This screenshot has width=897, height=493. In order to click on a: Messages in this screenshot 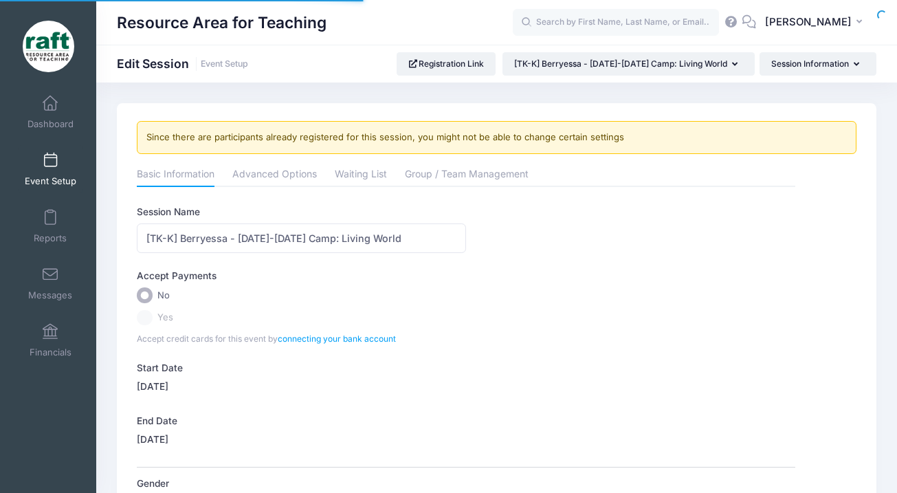, I will do `click(50, 283)`.